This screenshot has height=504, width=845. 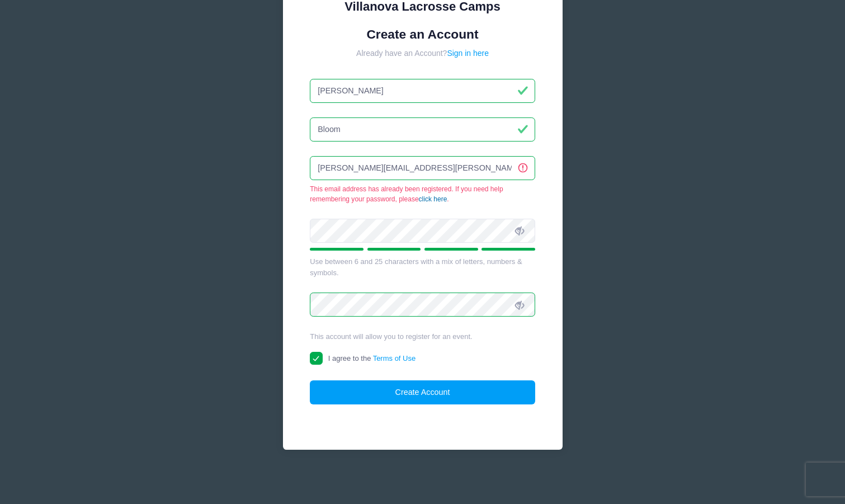 What do you see at coordinates (316, 357) in the screenshot?
I see `input: I agree to theTerms of Use` at bounding box center [316, 357].